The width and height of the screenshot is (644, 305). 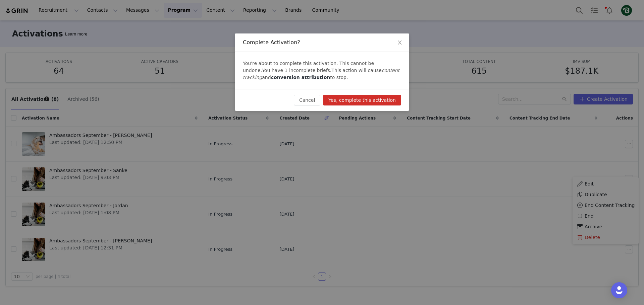 I want to click on div: Complete Activation?, so click(x=322, y=42).